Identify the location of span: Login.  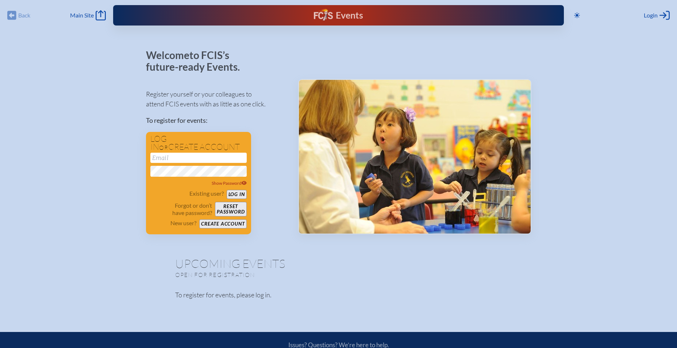
(650, 15).